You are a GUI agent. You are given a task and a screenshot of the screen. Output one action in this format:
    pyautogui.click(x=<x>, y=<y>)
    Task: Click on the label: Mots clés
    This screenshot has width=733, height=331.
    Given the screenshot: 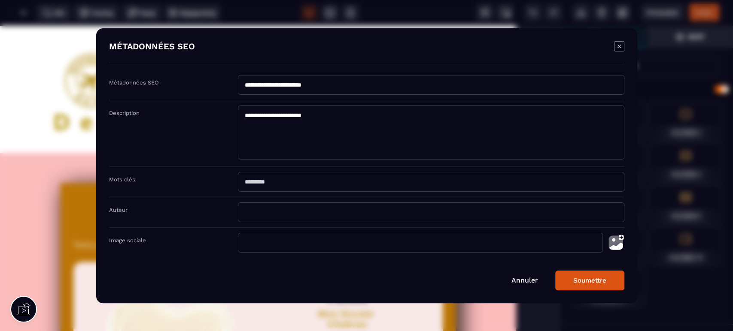 What is the action you would take?
    pyautogui.click(x=122, y=179)
    